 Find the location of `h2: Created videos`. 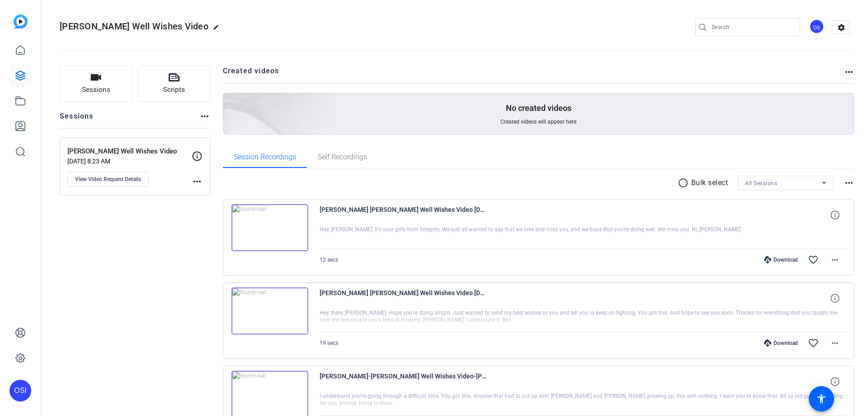

h2: Created videos is located at coordinates (534, 74).